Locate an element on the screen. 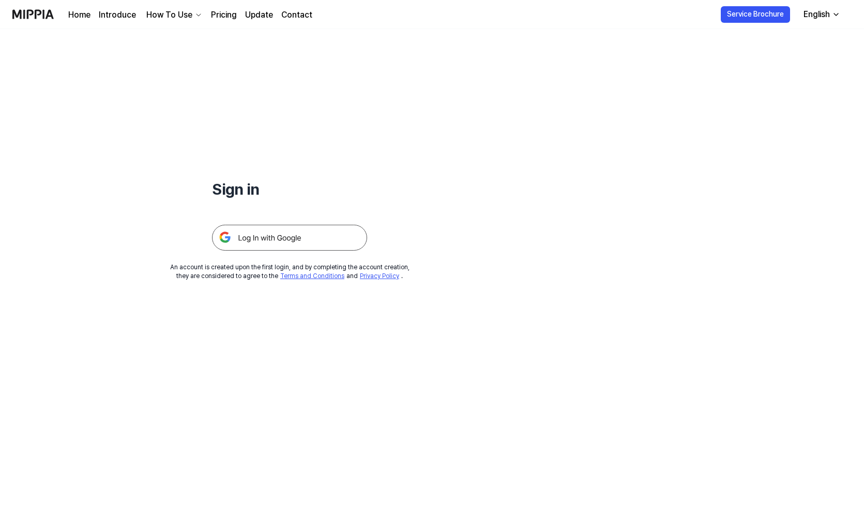 This screenshot has height=509, width=864. div: How To Use is located at coordinates (169, 15).